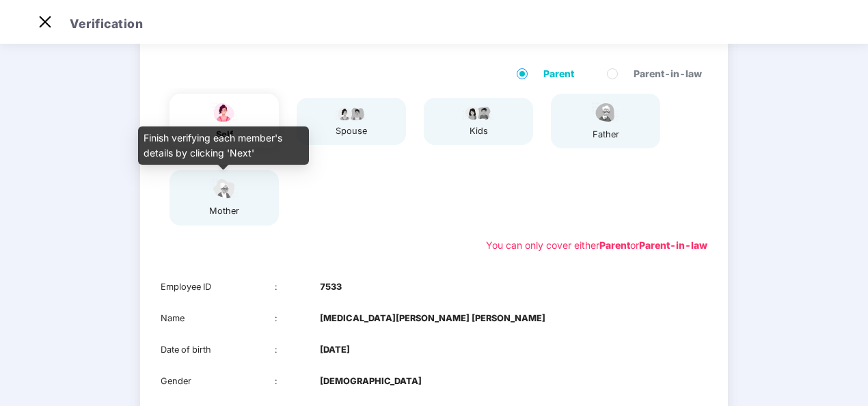 The height and width of the screenshot is (406, 868). Describe the element at coordinates (224, 112) in the screenshot. I see `img: svg+xml;base64,PHN2ZyBpZD0iU3BvdXNlX2ljb24iIHhtbG5zPSJodHRwOi8vd3d3LnczLm9yZy8yMDAwL3N2ZyIgd2lkdG...` at that location.